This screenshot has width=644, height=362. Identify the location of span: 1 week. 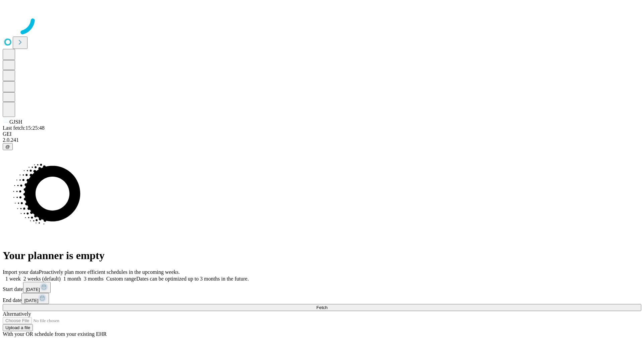
(13, 278).